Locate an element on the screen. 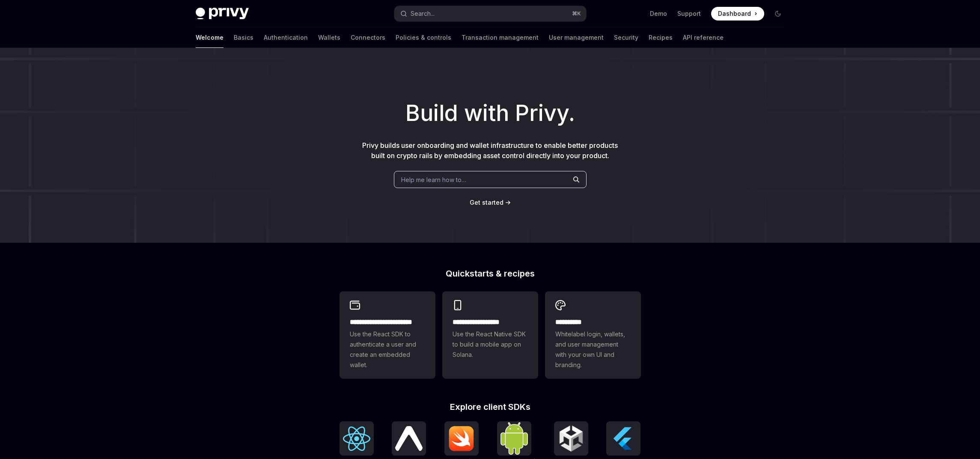  a: Transaction management is located at coordinates (500, 38).